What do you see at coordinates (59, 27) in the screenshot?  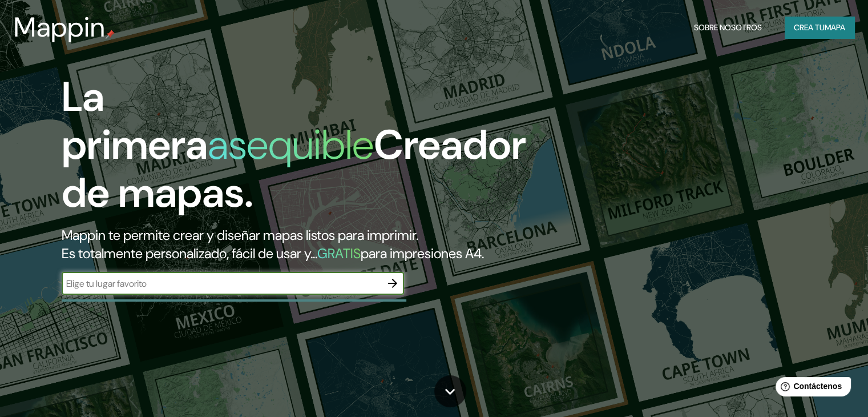 I see `font: Mappin` at bounding box center [59, 27].